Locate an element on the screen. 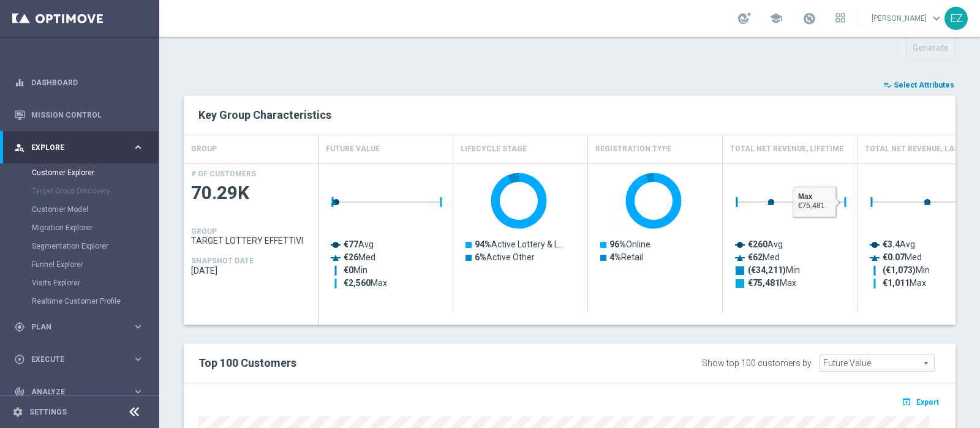 The height and width of the screenshot is (428, 980). div: Realtime Customer Profile is located at coordinates (95, 301).